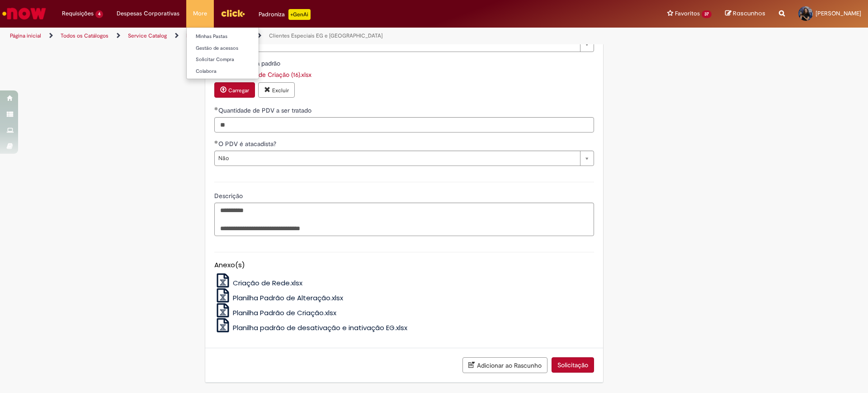  I want to click on input: Quantidade de PDV a ser tratado, so click(404, 125).